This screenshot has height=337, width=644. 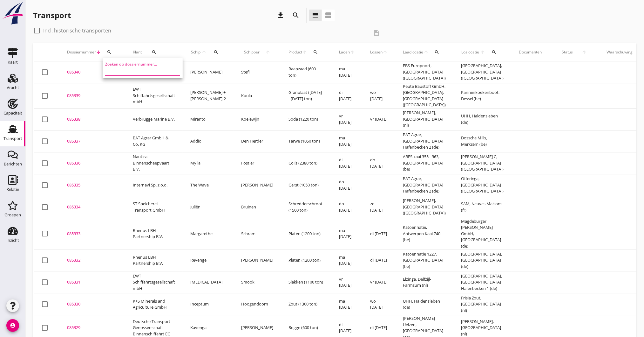 I want to click on div: Berichten, so click(x=13, y=164).